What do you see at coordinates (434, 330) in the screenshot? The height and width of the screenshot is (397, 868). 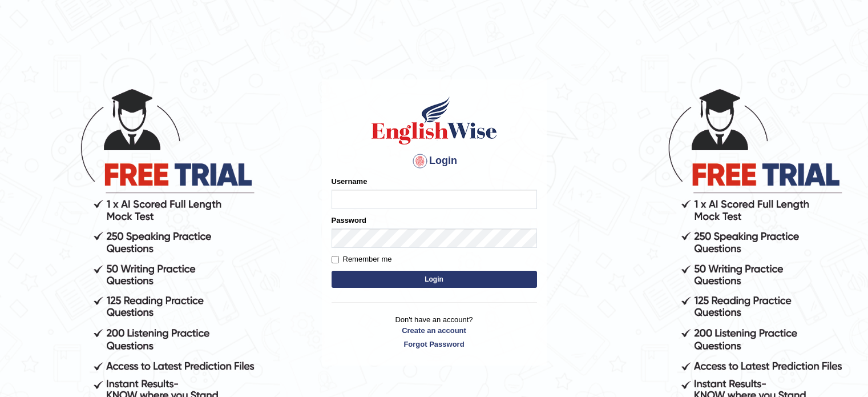 I see `a: Create an account` at bounding box center [434, 330].